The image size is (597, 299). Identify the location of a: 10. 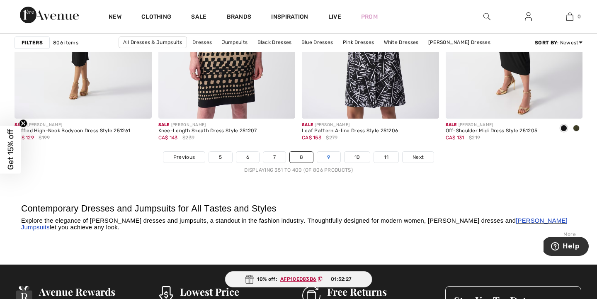
(357, 157).